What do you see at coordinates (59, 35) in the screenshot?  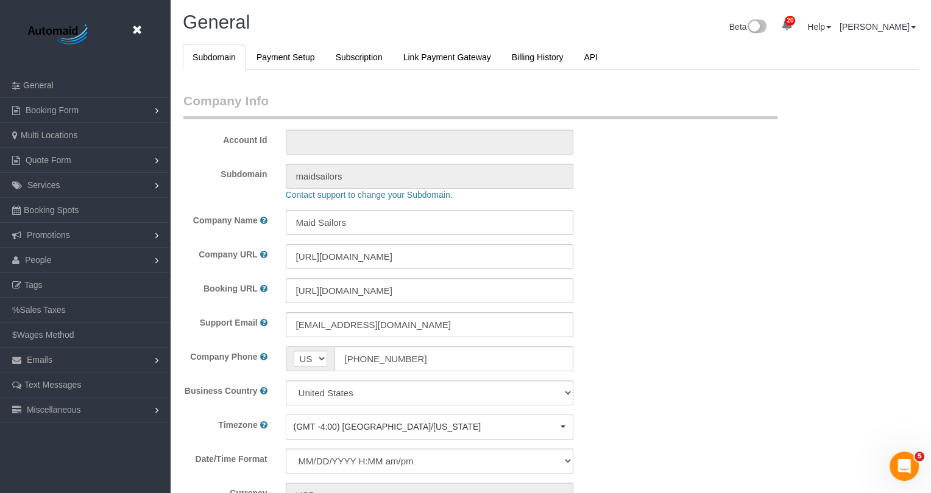 I see `img: Automaid Logo` at bounding box center [59, 35].